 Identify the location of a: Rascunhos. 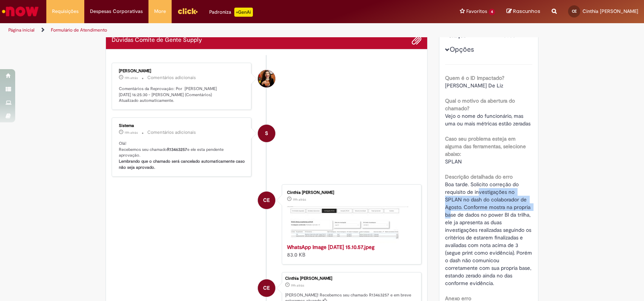
(523, 11).